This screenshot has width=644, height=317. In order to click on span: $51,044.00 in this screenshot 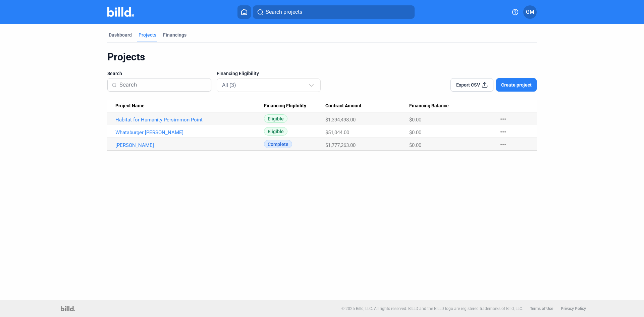, I will do `click(337, 132)`.